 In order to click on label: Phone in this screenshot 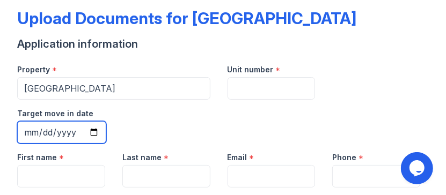, I will do `click(344, 158)`.